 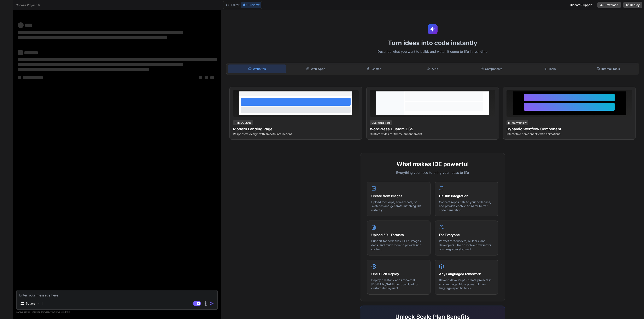 I want to click on div: Discord Support, so click(x=581, y=5).